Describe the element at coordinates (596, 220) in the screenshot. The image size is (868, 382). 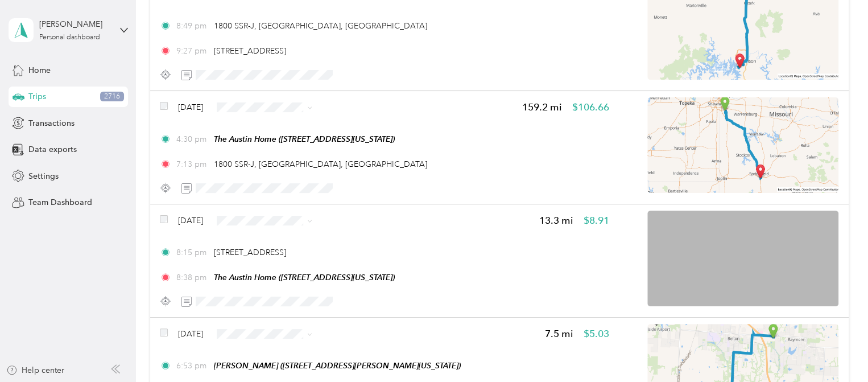
I see `span: $8.91` at that location.